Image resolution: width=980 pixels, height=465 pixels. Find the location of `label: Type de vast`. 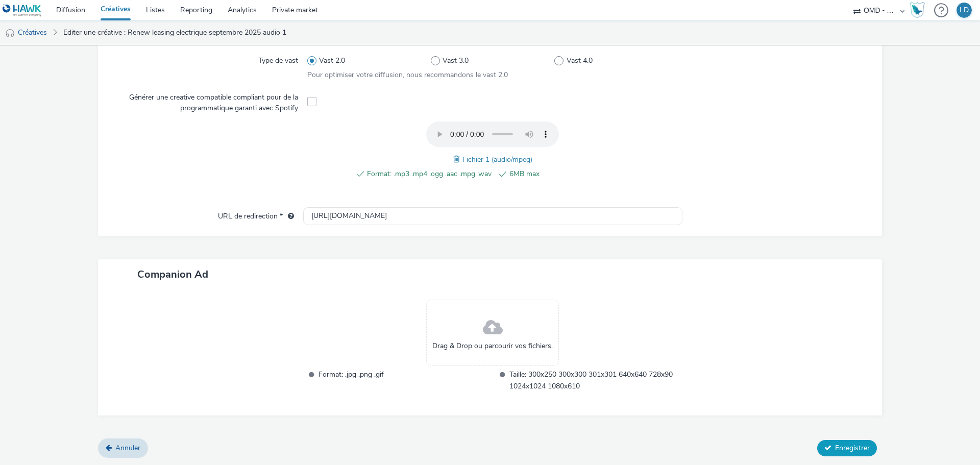

label: Type de vast is located at coordinates (279, 59).